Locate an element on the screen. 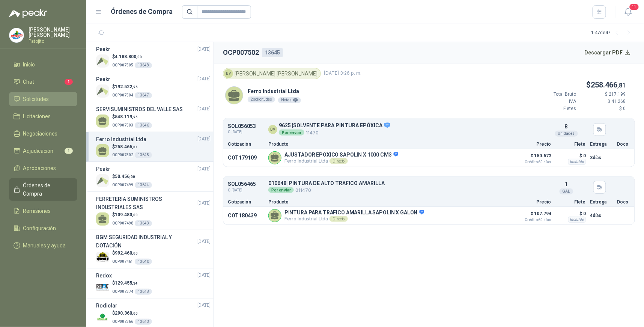 This screenshot has width=644, height=327. p: 010648 | PINTURA DE ALTO TRAFICO AMARILLA is located at coordinates (327, 183).